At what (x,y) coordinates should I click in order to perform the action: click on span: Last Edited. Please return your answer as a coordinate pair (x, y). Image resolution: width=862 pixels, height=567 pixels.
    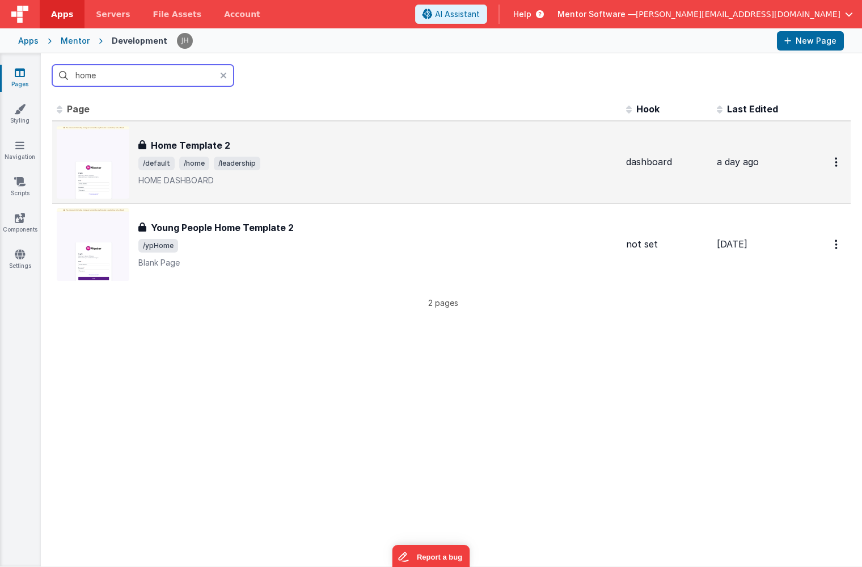
    Looking at the image, I should click on (753, 109).